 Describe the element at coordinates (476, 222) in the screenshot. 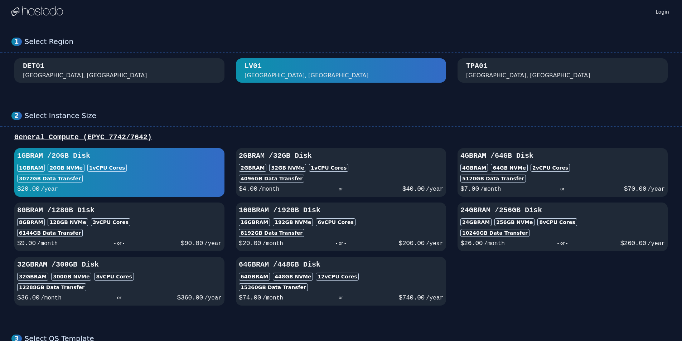

I see `div: 24GB RAM` at that location.